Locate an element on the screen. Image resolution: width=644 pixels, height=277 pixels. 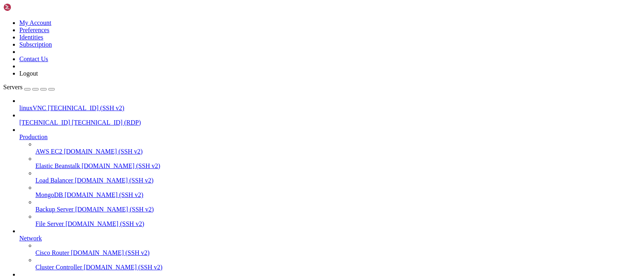
span: Cisco Router is located at coordinates (53, 252).